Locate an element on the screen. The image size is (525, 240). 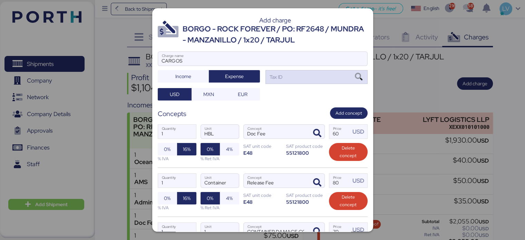
input: Charge name is located at coordinates (262, 59).